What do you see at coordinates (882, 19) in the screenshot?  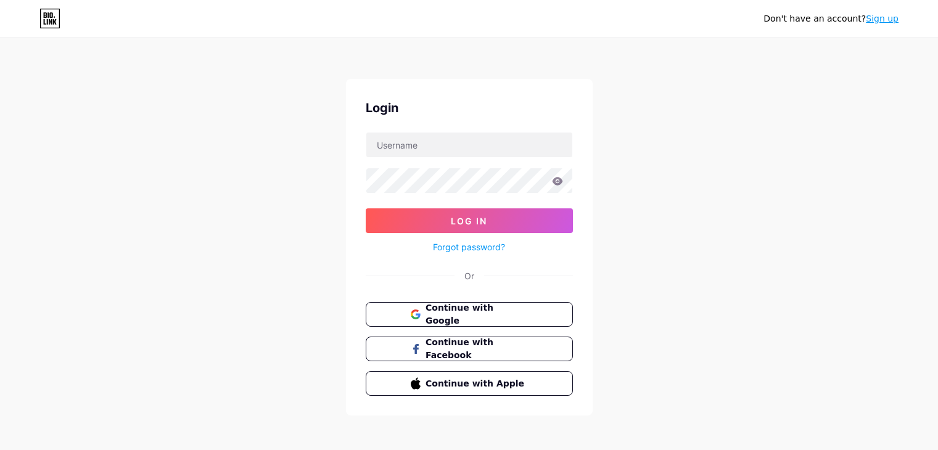 I see `a: Sign up` at bounding box center [882, 19].